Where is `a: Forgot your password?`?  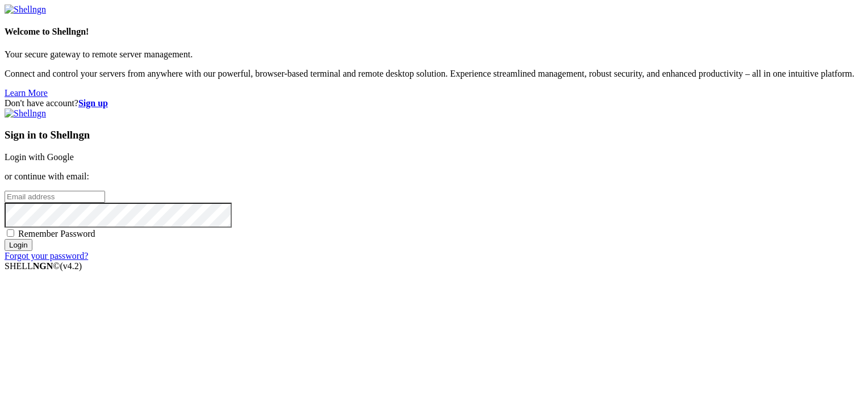 a: Forgot your password? is located at coordinates (46, 256).